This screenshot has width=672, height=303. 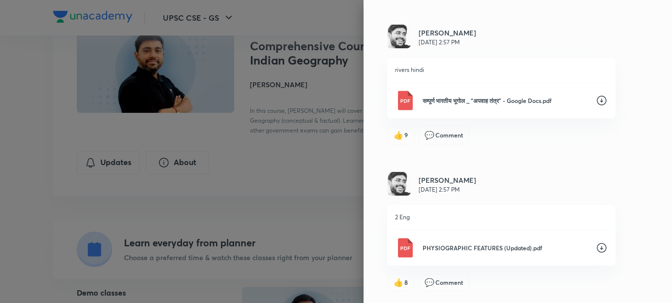 I want to click on span: 8, so click(x=406, y=282).